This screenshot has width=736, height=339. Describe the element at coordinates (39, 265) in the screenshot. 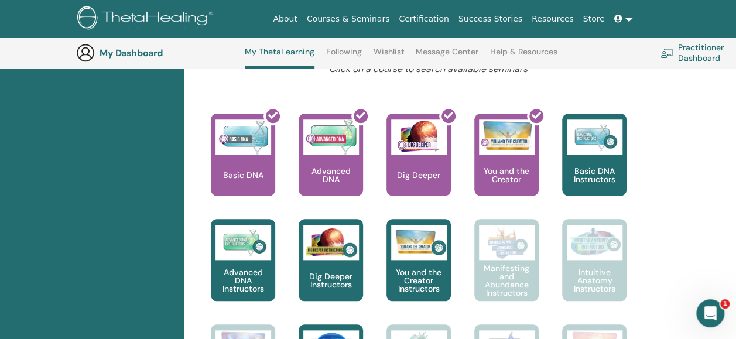

I see `span: Home` at that location.